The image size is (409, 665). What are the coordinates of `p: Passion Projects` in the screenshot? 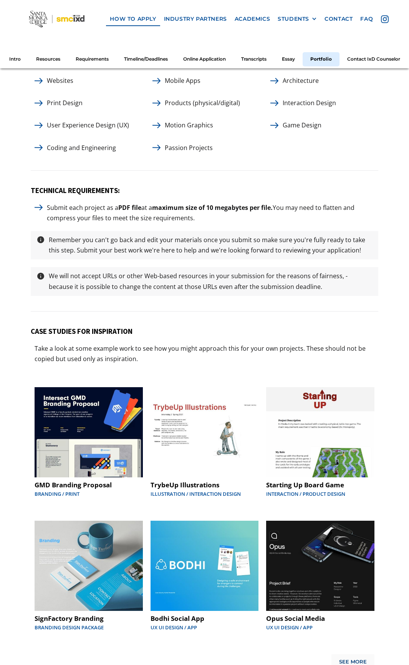 It's located at (188, 148).